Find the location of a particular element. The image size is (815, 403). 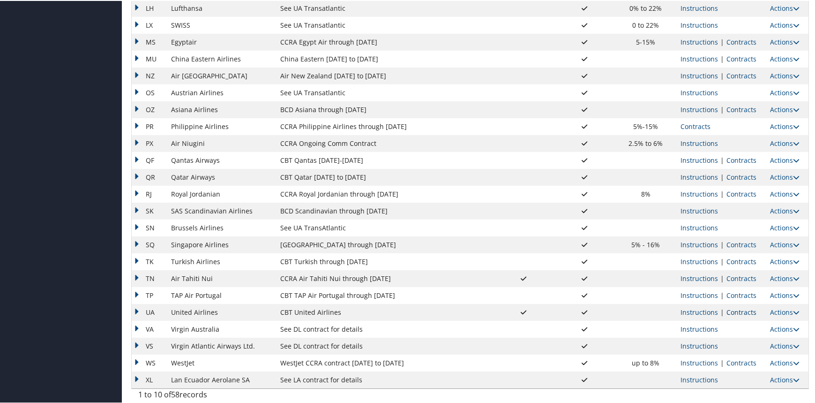

td: Asiana Airlines is located at coordinates (221, 109).